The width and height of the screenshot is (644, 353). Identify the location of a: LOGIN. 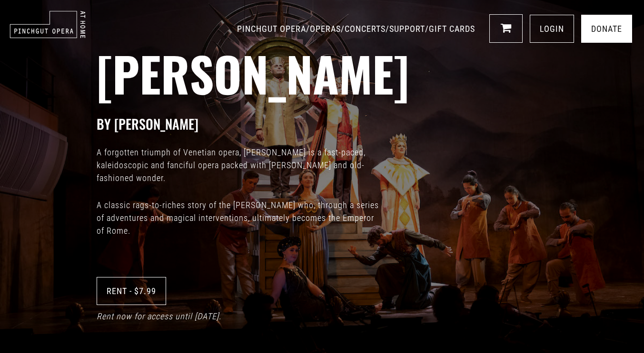
(552, 29).